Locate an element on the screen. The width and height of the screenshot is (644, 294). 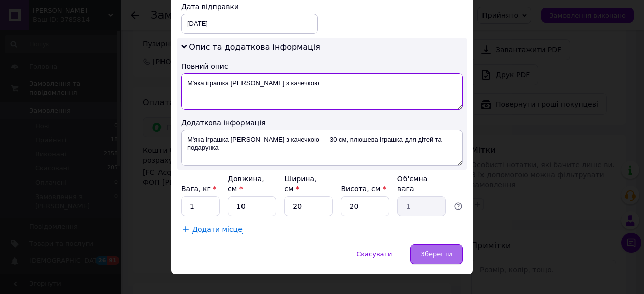
span: Додати місце is located at coordinates (217, 229).